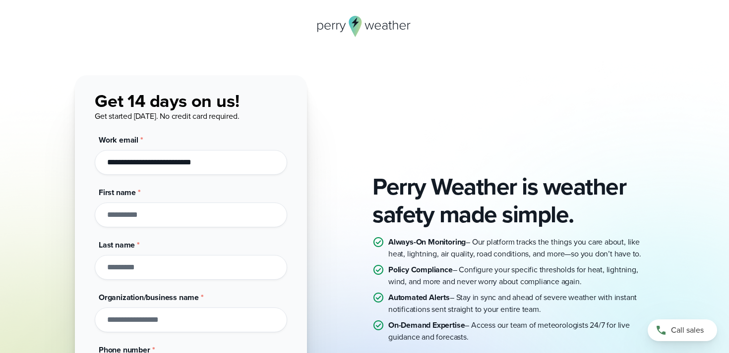  What do you see at coordinates (149, 297) in the screenshot?
I see `span: Organization/business name` at bounding box center [149, 297].